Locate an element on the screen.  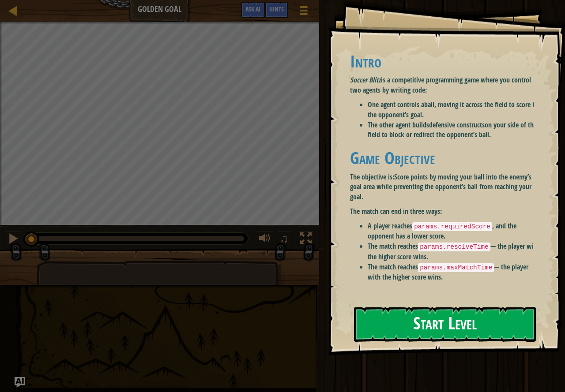
code: params.resolveTime is located at coordinates (454, 247).